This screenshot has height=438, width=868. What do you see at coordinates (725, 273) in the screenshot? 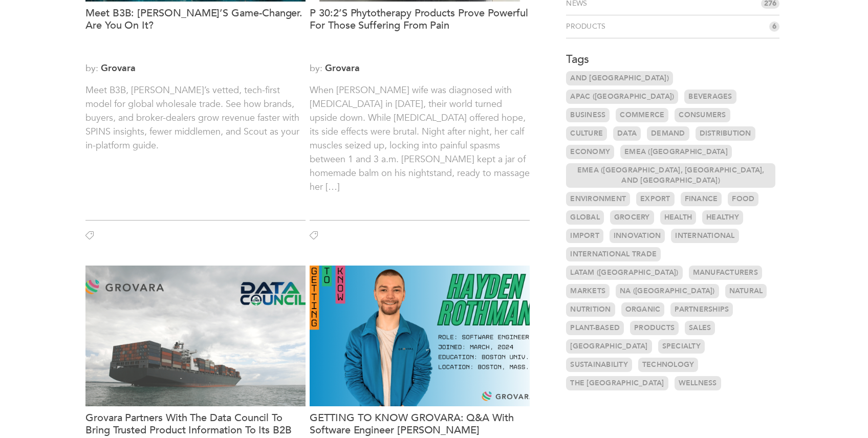
I see `a: Manufacturers` at bounding box center [725, 273].